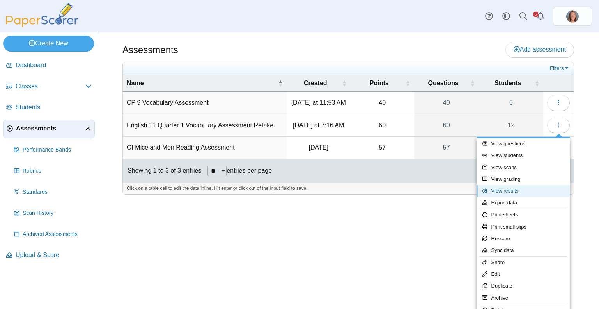 The height and width of the screenshot is (309, 599). I want to click on a: ps.WNEQT33M2D3P2Tkp, so click(573, 16).